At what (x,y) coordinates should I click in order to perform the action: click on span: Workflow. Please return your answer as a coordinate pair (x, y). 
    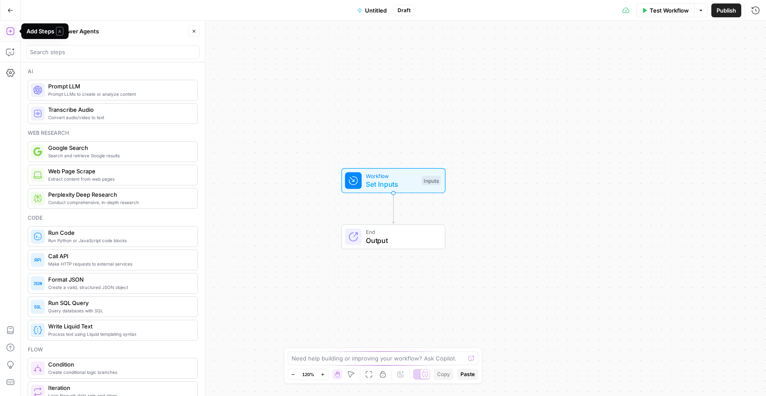
    Looking at the image, I should click on (391, 176).